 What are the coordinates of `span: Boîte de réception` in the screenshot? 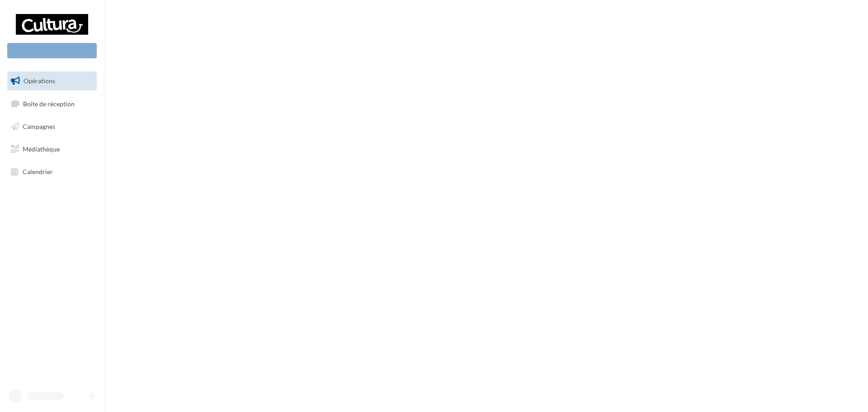 It's located at (49, 103).